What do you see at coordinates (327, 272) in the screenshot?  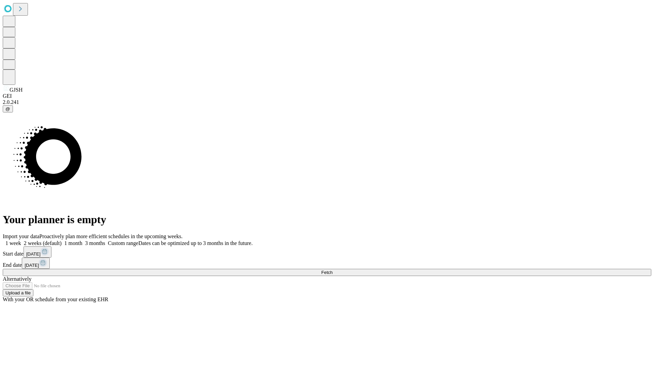 I see `span: Fetch` at bounding box center [327, 272].